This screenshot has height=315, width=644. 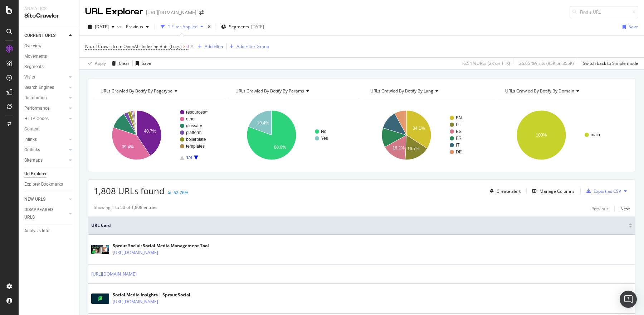 I want to click on div: Distribution, so click(x=35, y=98).